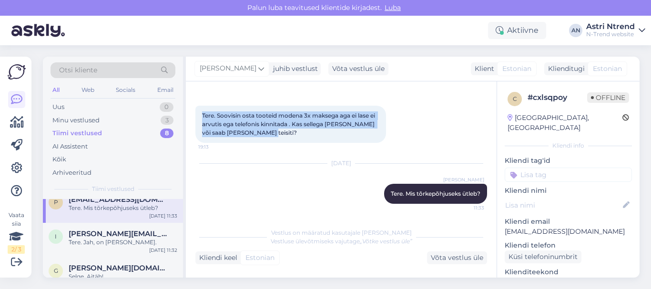  I want to click on div: Arhiveeritud, so click(72, 173).